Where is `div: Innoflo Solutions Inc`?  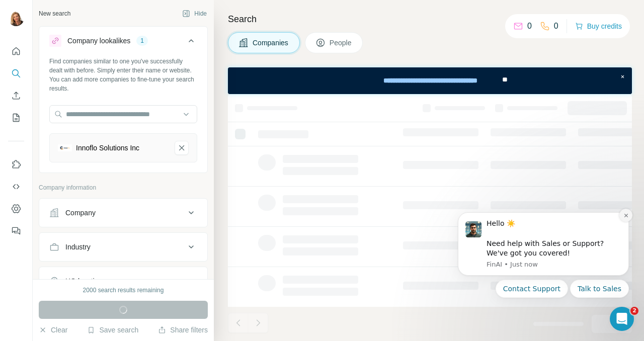 div: Innoflo Solutions Inc is located at coordinates (108, 148).